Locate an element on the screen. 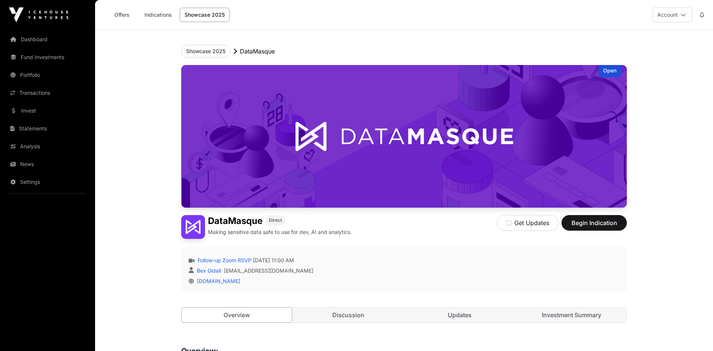  a: Analysis is located at coordinates (48, 146).